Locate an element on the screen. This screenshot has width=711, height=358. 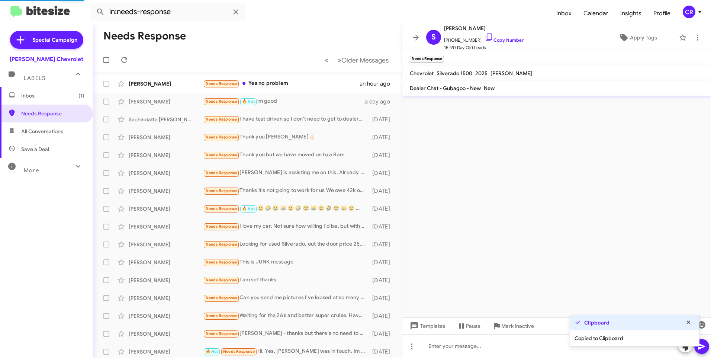
span: Calendar is located at coordinates (596, 13).